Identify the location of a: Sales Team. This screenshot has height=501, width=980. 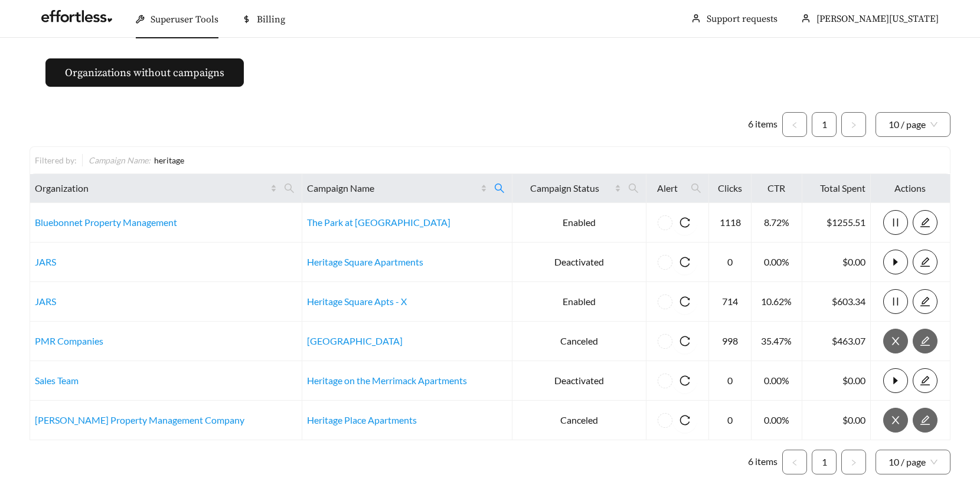
(57, 380).